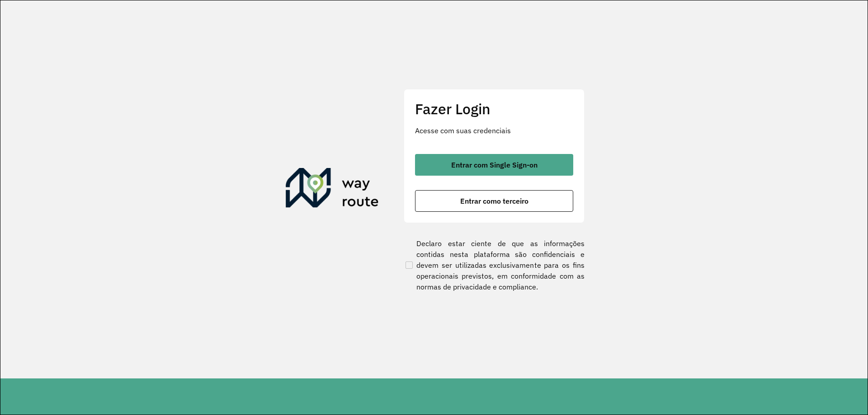 This screenshot has height=415, width=868. Describe the element at coordinates (494, 130) in the screenshot. I see `p: Acesse com suas credenciais` at that location.